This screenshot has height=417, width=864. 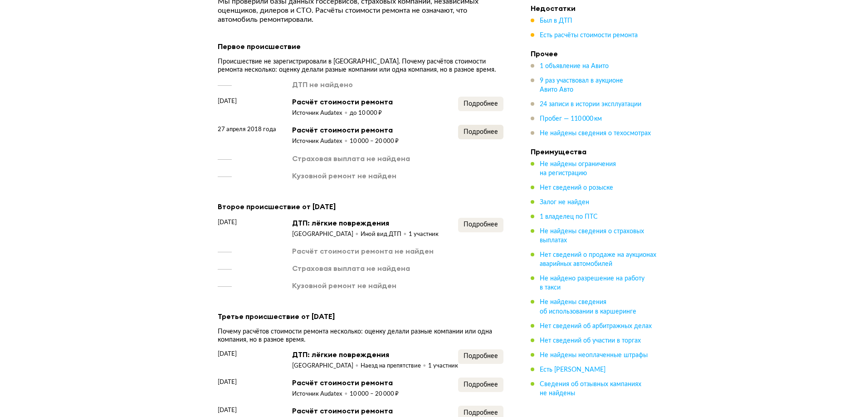 What do you see at coordinates (594, 355) in the screenshot?
I see `span: Не найдены неоплаченные штрафы` at bounding box center [594, 355].